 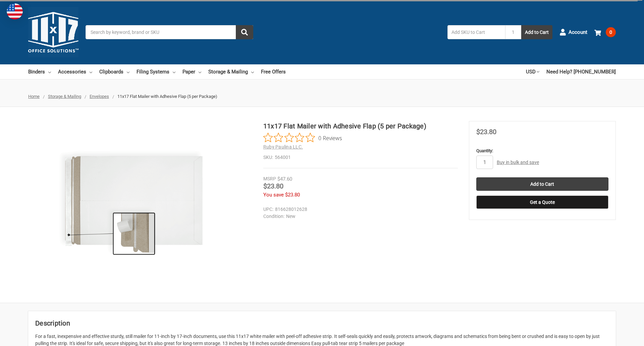 What do you see at coordinates (361, 157) in the screenshot?
I see `dd: 564001` at bounding box center [361, 157].